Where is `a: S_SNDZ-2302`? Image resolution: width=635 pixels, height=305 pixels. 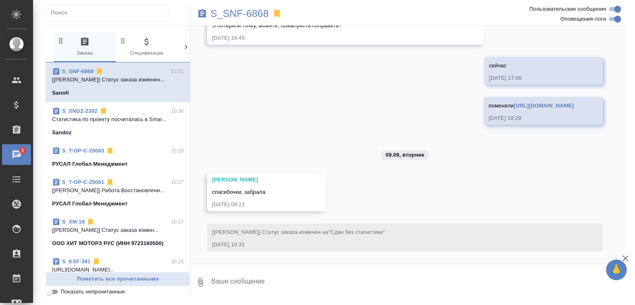 a: S_SNDZ-2302 is located at coordinates (80, 111).